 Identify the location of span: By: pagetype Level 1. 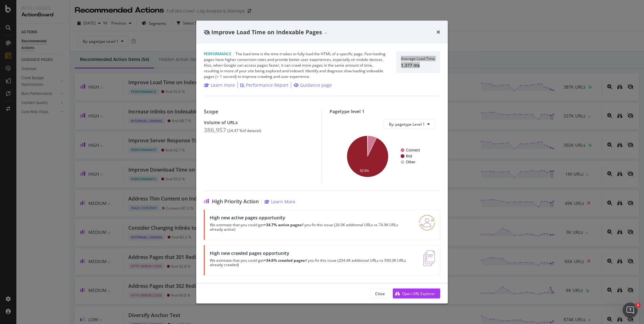
(407, 124).